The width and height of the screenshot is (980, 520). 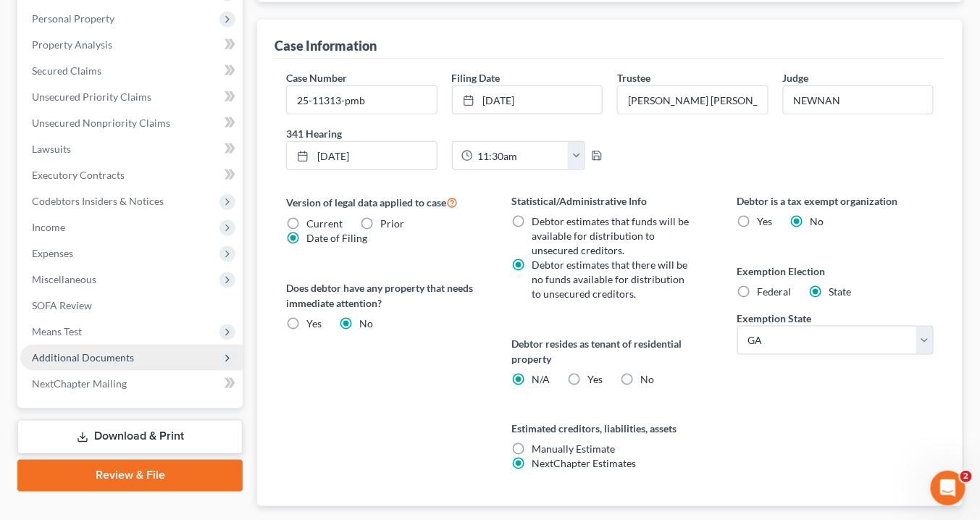 I want to click on span: Prior, so click(x=392, y=223).